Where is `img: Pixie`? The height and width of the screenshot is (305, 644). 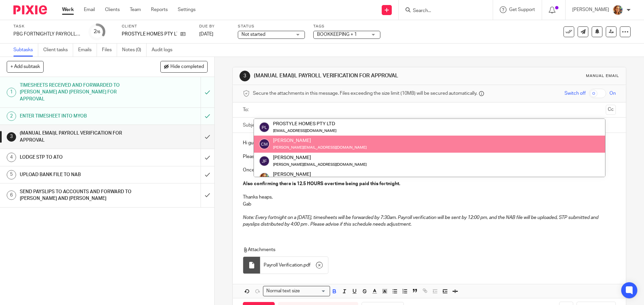 img: Pixie is located at coordinates (30, 10).